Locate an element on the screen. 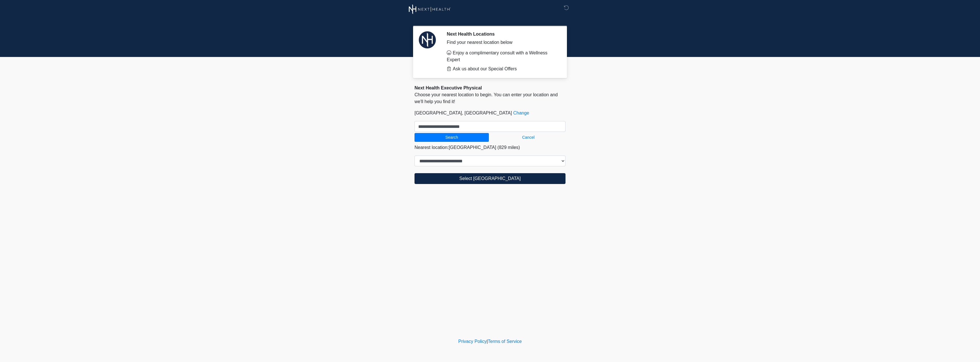  button: Cancel is located at coordinates (528, 137).